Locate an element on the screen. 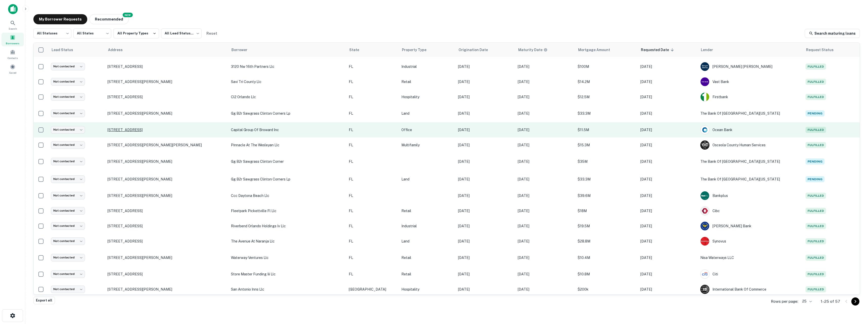 This screenshot has height=324, width=868. div: Vast Bank is located at coordinates (750, 82).